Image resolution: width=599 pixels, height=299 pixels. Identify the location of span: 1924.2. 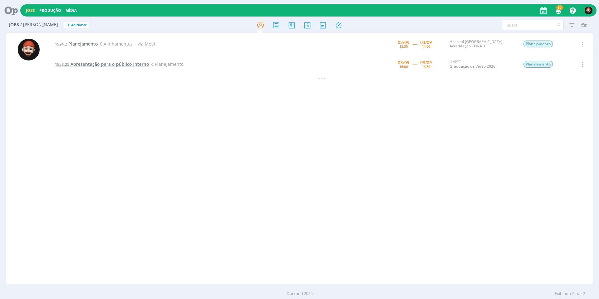
(61, 44).